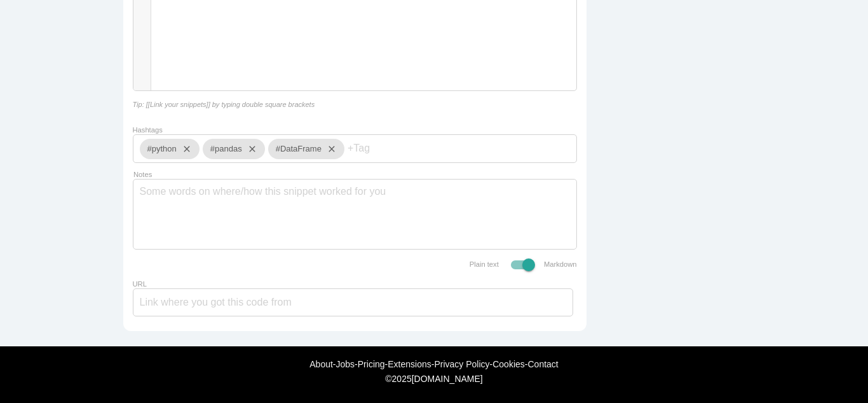 The width and height of the screenshot is (868, 403). I want to click on a: Cookies, so click(508, 364).